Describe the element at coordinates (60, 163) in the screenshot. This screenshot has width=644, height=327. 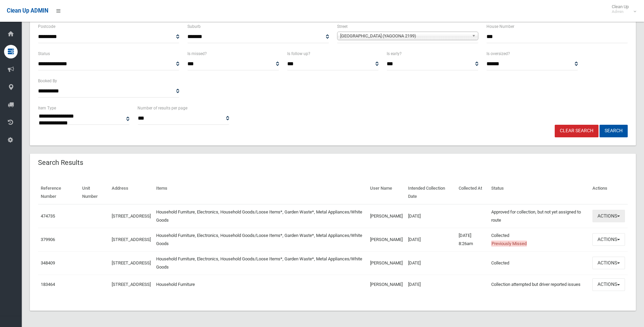
I see `header: Search Results` at that location.